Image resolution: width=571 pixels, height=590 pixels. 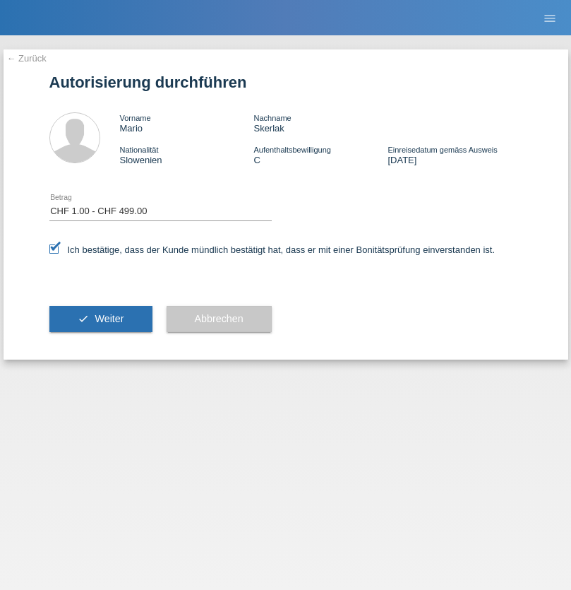 I want to click on button: check Weiter, so click(x=101, y=319).